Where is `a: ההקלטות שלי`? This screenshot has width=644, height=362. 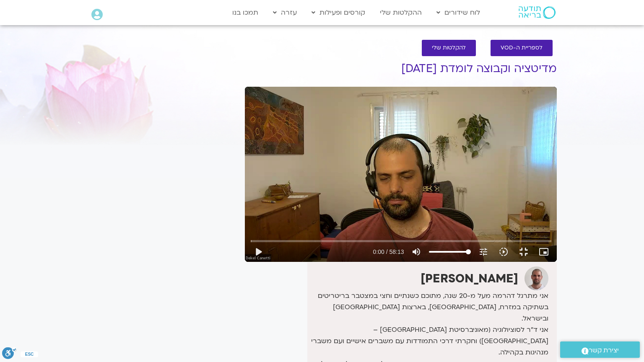
a: ההקלטות שלי is located at coordinates (401, 13).